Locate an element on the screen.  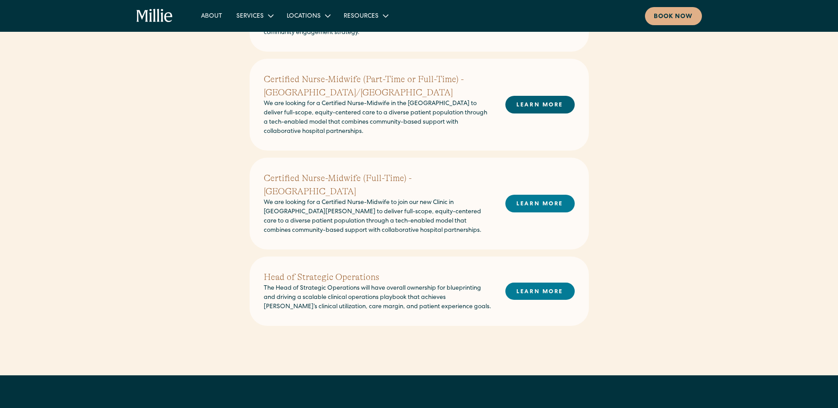
div: Book now is located at coordinates (673, 17).